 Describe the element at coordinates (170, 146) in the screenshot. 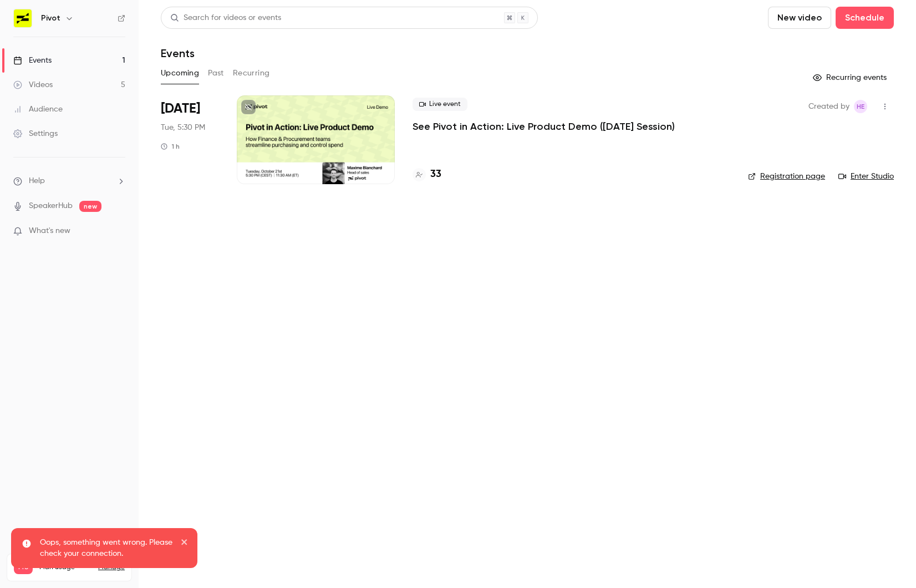

I see `div: 1 h` at that location.